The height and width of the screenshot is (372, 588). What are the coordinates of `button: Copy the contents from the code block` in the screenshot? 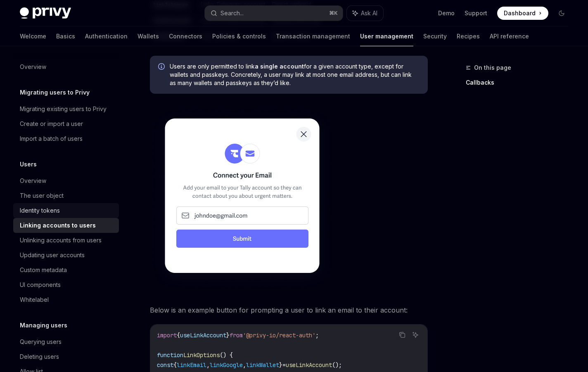 It's located at (402, 335).